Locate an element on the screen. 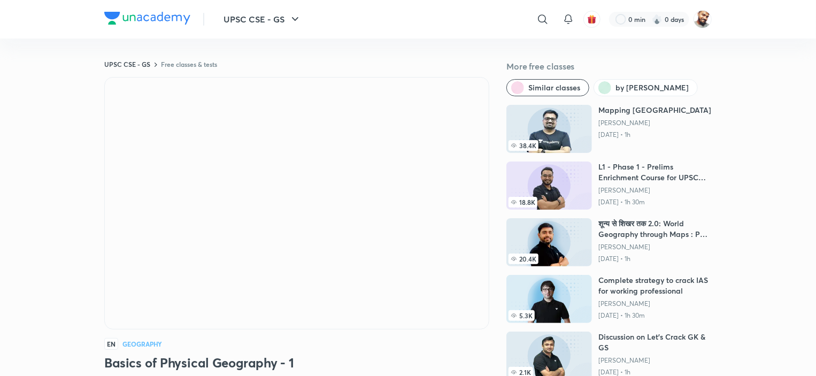  span: 18.8K is located at coordinates (523, 202).